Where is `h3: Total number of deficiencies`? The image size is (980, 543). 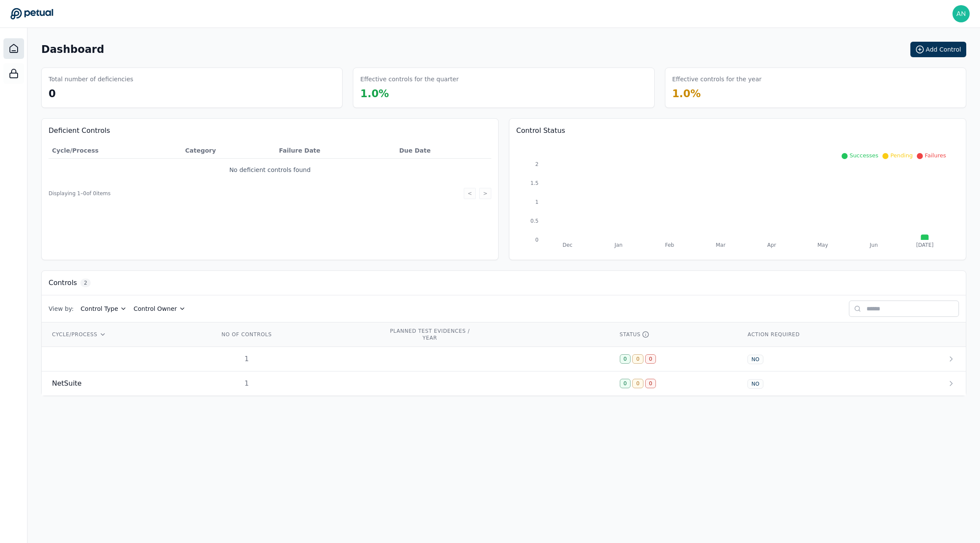 h3: Total number of deficiencies is located at coordinates (91, 79).